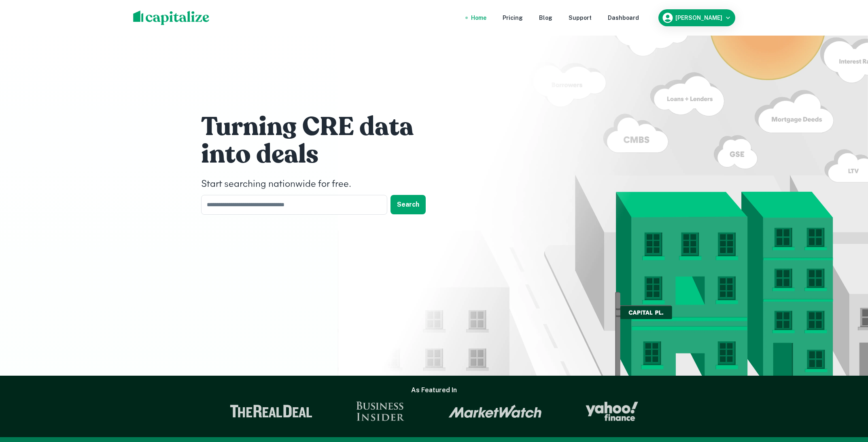 The image size is (868, 442). What do you see at coordinates (623, 18) in the screenshot?
I see `a: Dashboard` at bounding box center [623, 18].